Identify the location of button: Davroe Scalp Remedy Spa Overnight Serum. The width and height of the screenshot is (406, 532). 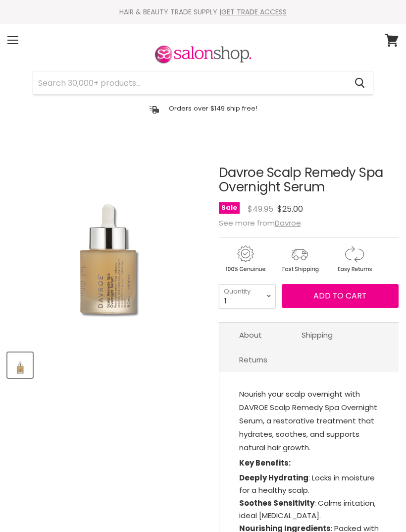
(19, 365).